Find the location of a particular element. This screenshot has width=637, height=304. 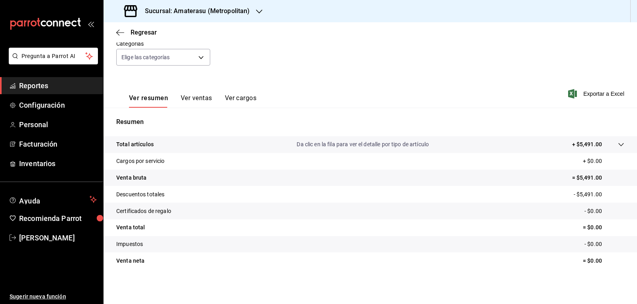

button: Regresar is located at coordinates (137, 32).